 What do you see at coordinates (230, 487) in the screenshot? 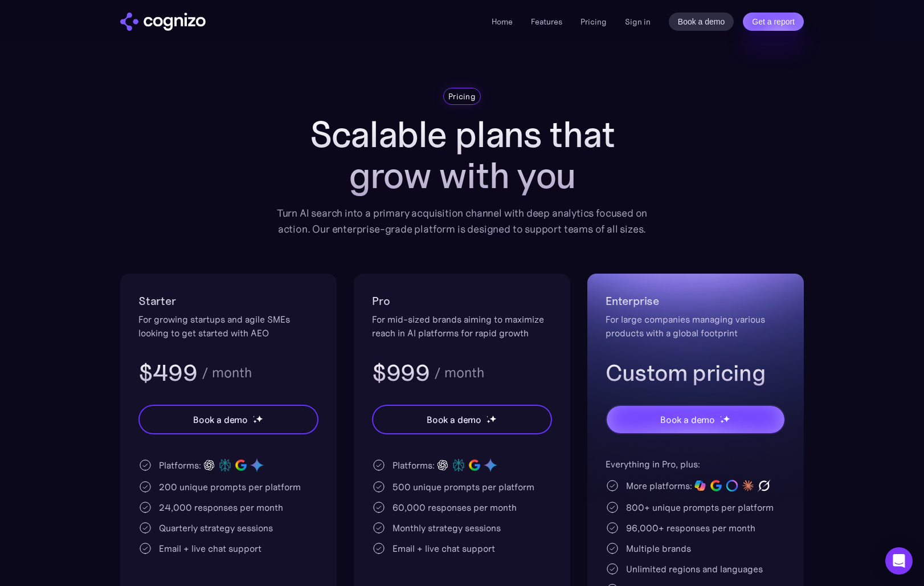
I see `div: 200 unique prompts per platform` at bounding box center [230, 487].